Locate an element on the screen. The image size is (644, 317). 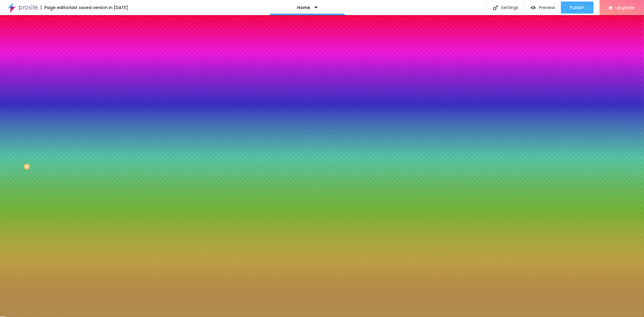
span: Upgrade is located at coordinates (625, 7).